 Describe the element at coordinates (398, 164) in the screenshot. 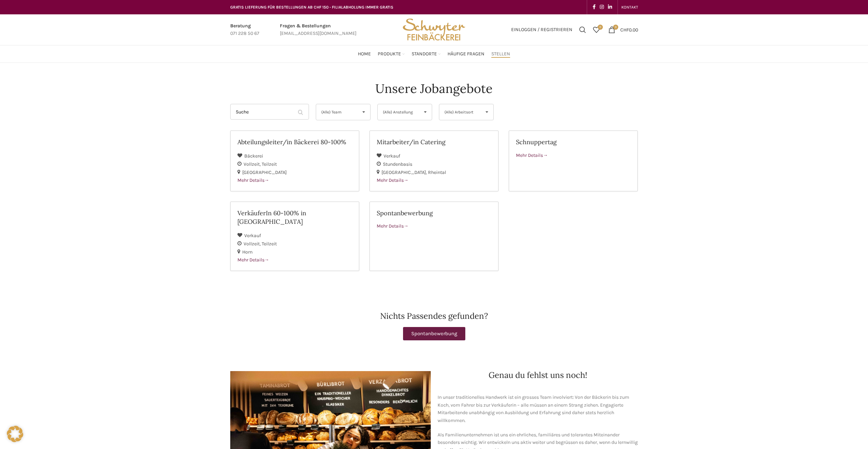

I see `span: Stundenbasis` at that location.